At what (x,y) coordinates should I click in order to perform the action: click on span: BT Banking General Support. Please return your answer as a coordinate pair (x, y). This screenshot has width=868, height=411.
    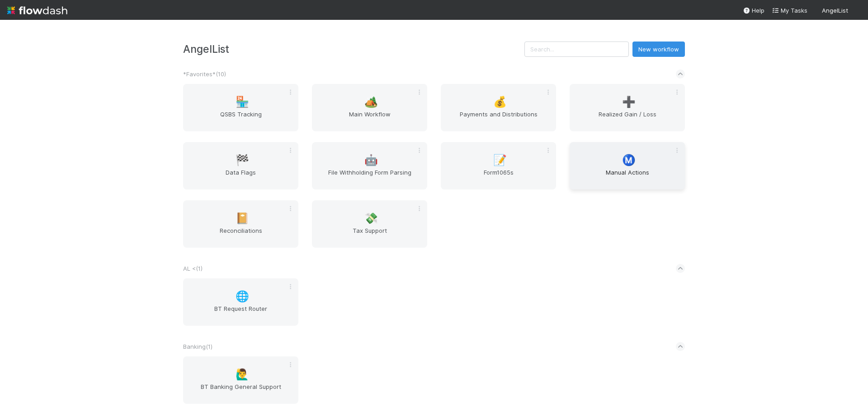
    Looking at the image, I should click on (241, 391).